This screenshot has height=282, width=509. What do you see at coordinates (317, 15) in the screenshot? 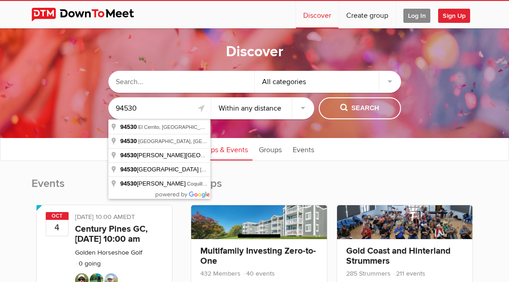
I see `a: Discover` at bounding box center [317, 15].